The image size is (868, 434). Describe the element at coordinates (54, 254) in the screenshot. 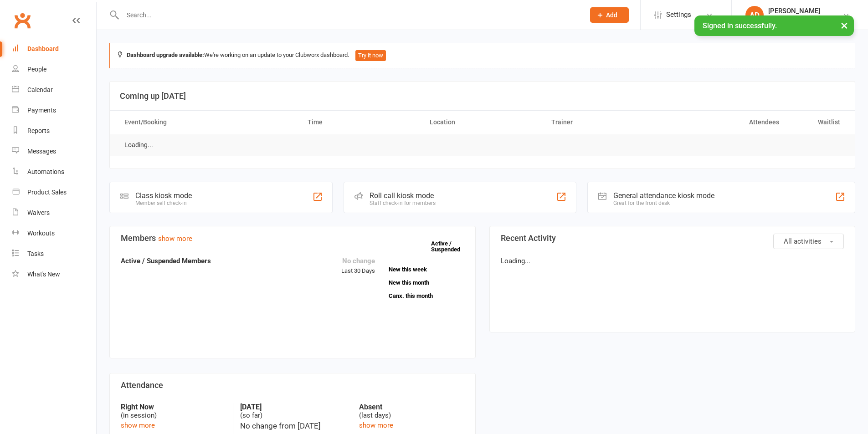

I see `a: Tasks` at that location.